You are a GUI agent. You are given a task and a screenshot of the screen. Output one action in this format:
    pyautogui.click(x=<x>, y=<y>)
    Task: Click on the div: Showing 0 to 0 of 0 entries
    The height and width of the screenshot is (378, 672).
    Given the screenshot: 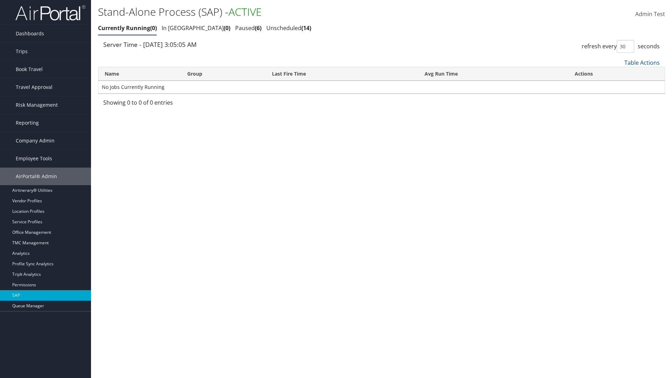 What is the action you would take?
    pyautogui.click(x=169, y=104)
    